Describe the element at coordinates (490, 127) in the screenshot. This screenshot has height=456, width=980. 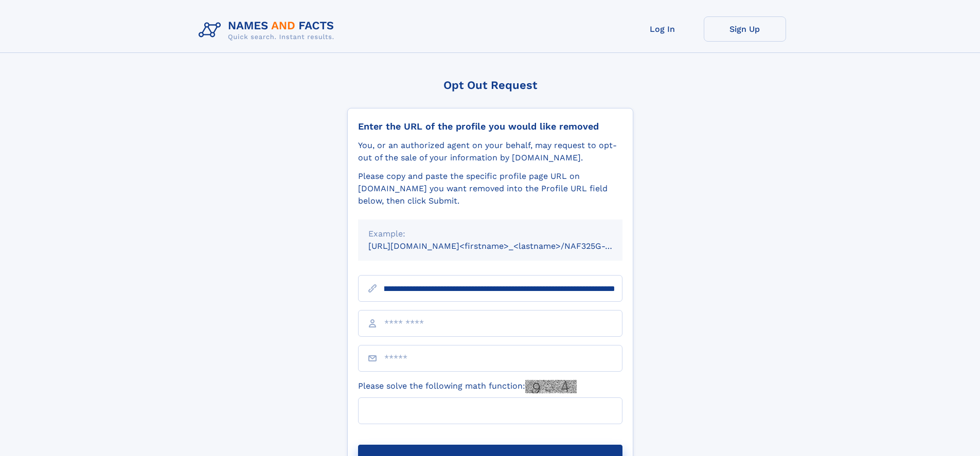
I see `div: Enter the URL of the profile you would like removed` at that location.